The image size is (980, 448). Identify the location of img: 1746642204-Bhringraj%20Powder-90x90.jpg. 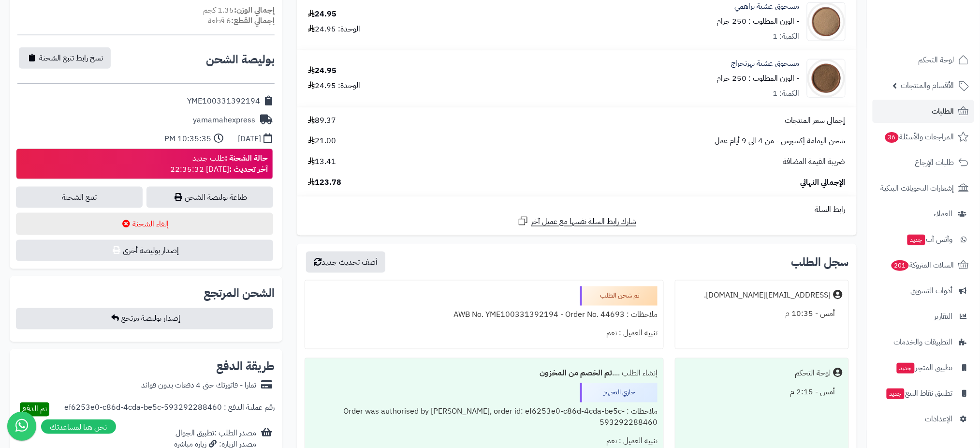
(827, 78).